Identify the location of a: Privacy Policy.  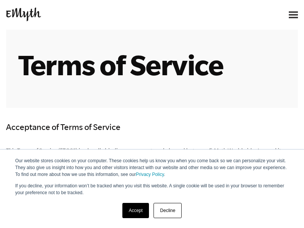
(150, 174).